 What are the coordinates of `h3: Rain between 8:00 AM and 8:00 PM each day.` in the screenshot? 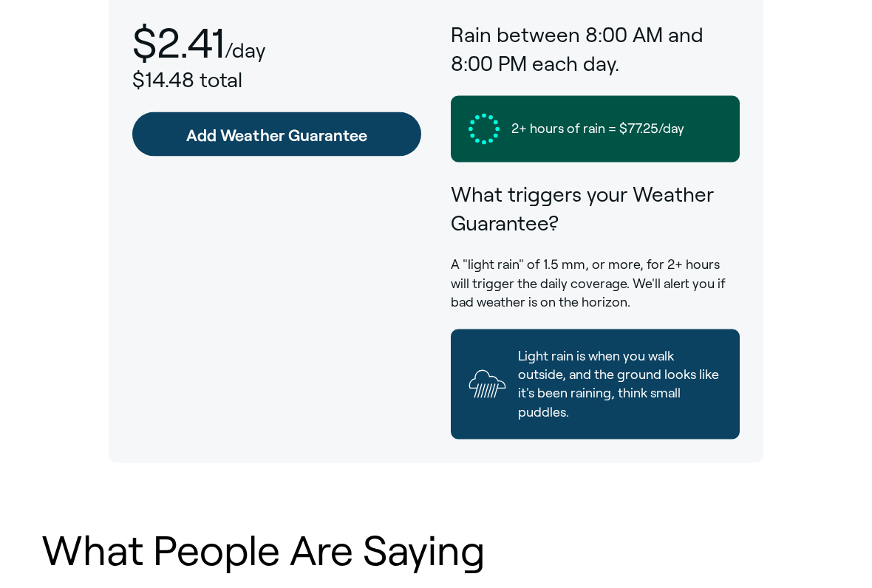 It's located at (595, 50).